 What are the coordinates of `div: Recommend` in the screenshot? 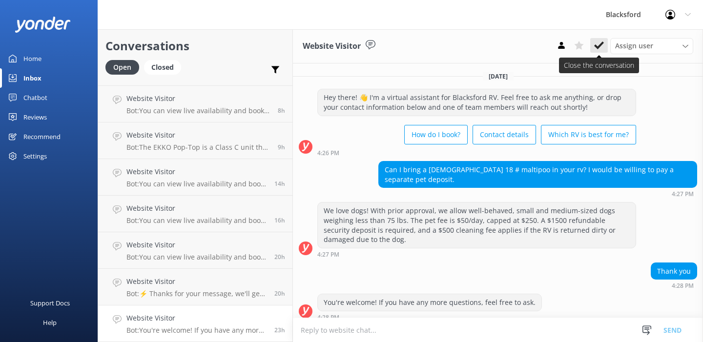 It's located at (42, 137).